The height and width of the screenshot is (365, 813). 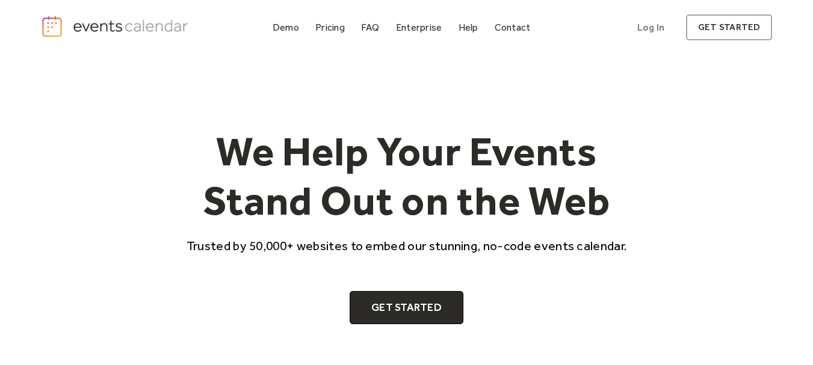 I want to click on a: Demo, so click(x=286, y=27).